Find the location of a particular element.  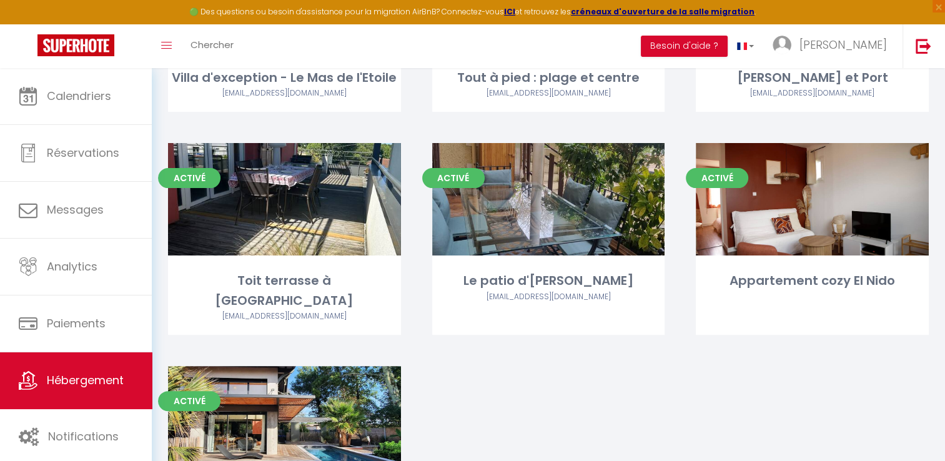

div: Villa d'exception - Le Mas de l'Etoile is located at coordinates (284, 77).